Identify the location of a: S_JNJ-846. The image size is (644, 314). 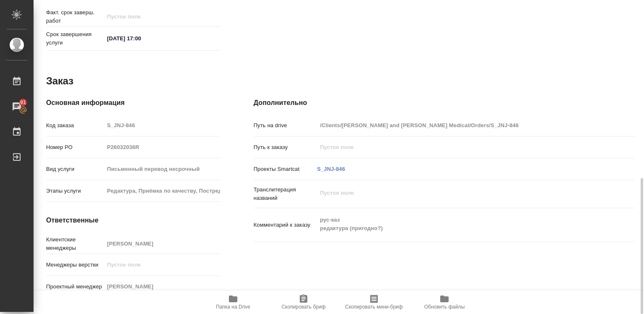
(331, 169).